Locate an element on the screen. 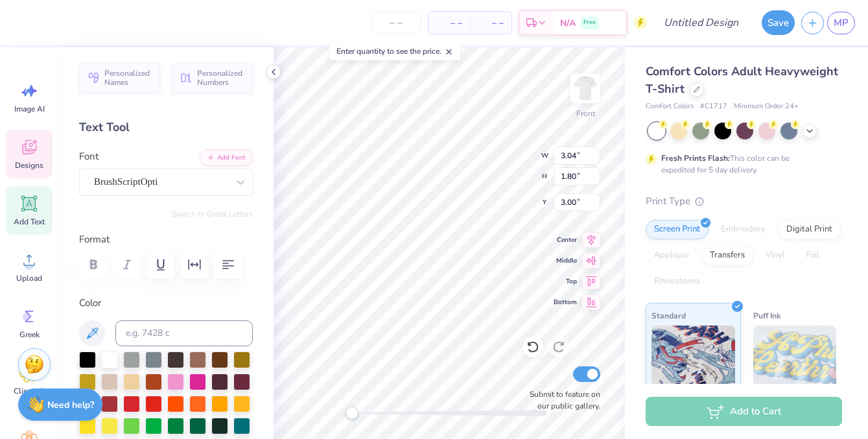 Image resolution: width=868 pixels, height=439 pixels. span: Top is located at coordinates (565, 281).